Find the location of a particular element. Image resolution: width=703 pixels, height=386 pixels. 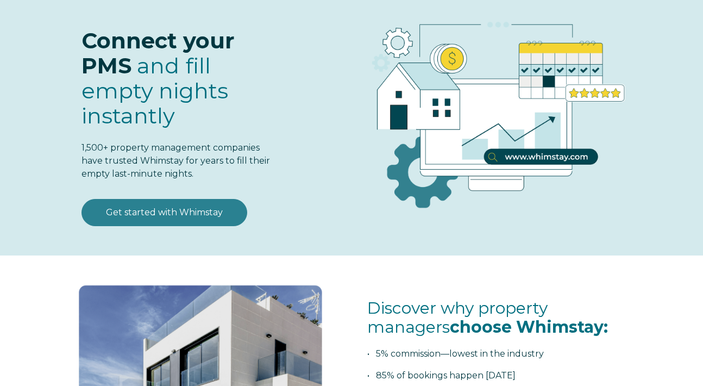

span: choose Whimstay: is located at coordinates (529, 327).